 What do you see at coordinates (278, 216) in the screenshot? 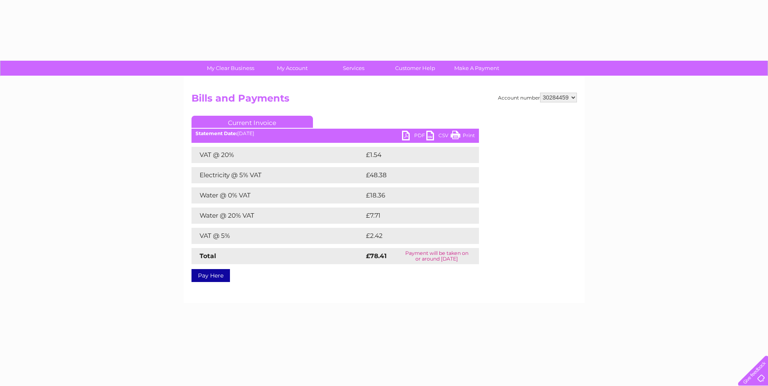
I see `td: Water @ 20% VAT` at bounding box center [278, 216].